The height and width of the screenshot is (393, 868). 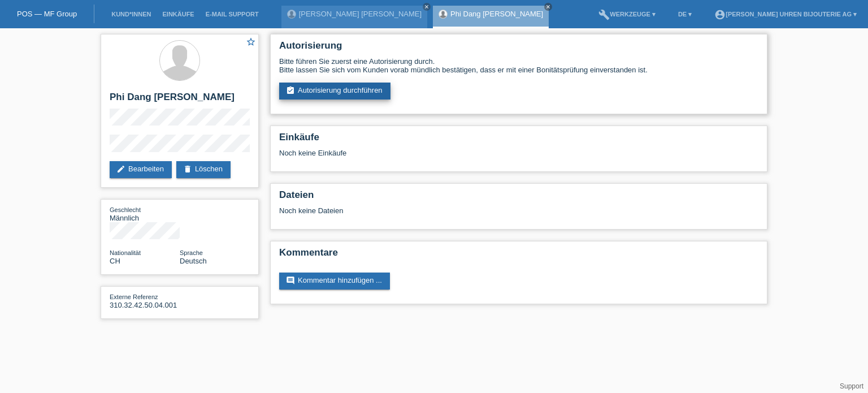 I want to click on a: POS — MF Group, so click(x=47, y=14).